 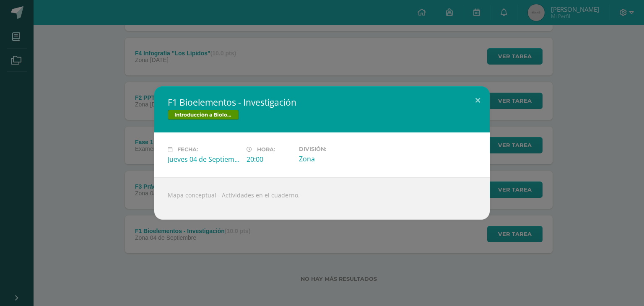 What do you see at coordinates (322, 102) in the screenshot?
I see `h2: F1 Bioelementos - Investigación` at bounding box center [322, 102].